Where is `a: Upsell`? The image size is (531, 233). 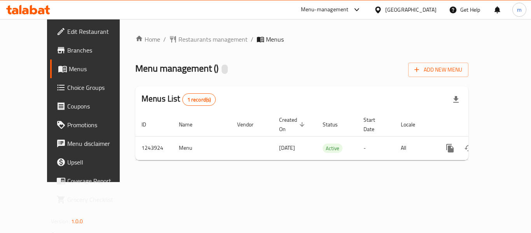 a: Upsell is located at coordinates (93, 162).